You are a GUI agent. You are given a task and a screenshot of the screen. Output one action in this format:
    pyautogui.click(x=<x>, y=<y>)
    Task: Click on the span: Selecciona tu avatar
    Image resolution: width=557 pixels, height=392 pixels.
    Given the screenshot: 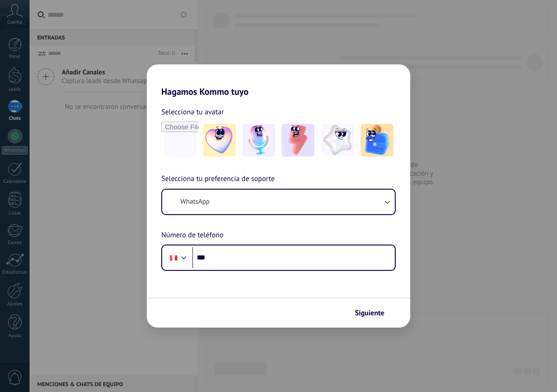 What is the action you would take?
    pyautogui.click(x=193, y=112)
    